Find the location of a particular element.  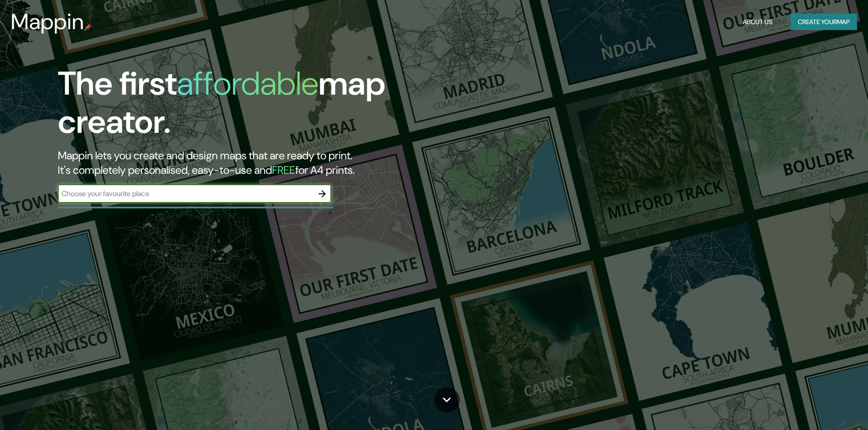

button: About Us is located at coordinates (757, 22).